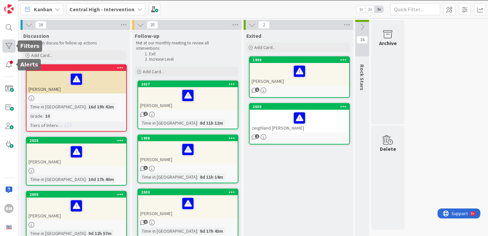 Image resolution: width=488 pixels, height=236 pixels. Describe the element at coordinates (244, 192) in the screenshot. I see `div: SAVE` at that location.